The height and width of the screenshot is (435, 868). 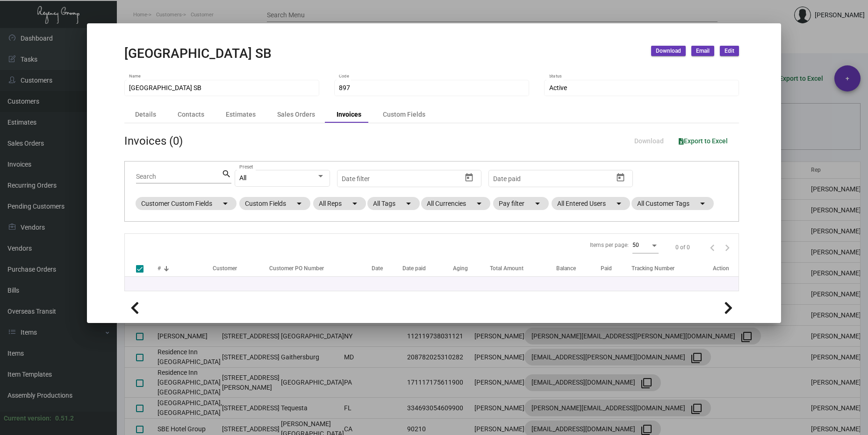 What do you see at coordinates (702, 51) in the screenshot?
I see `span: Email` at bounding box center [702, 51].